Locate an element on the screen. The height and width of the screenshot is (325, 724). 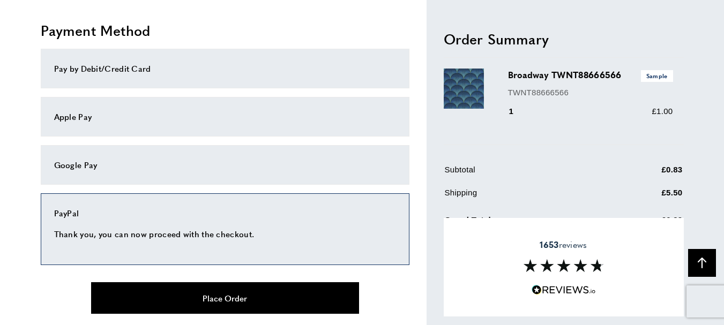
h2: Payment Method is located at coordinates (225, 31).